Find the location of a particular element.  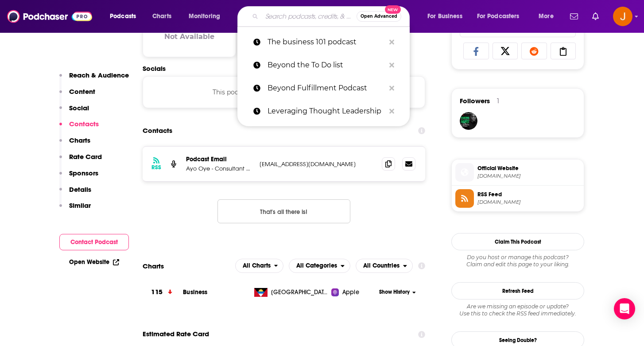

p: Content is located at coordinates (82, 91).